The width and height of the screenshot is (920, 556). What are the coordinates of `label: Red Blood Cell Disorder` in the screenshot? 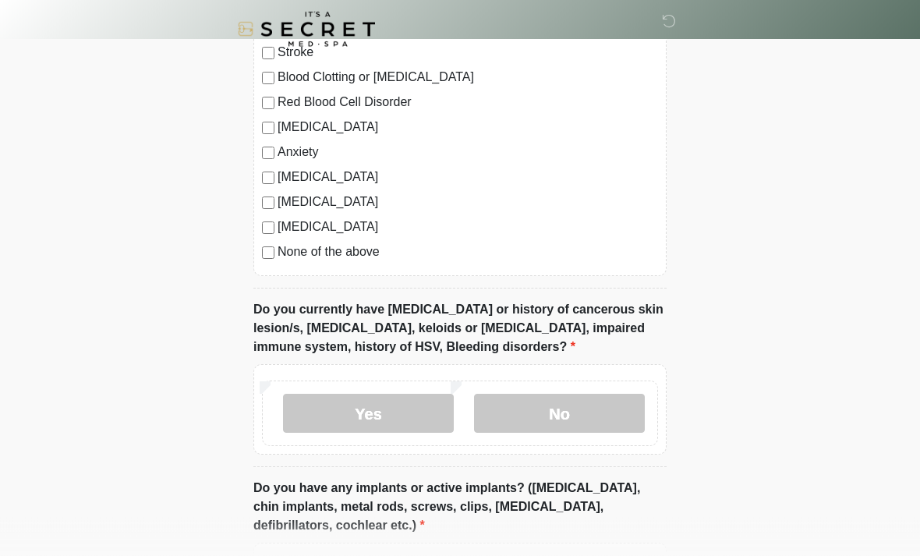 It's located at (468, 103).